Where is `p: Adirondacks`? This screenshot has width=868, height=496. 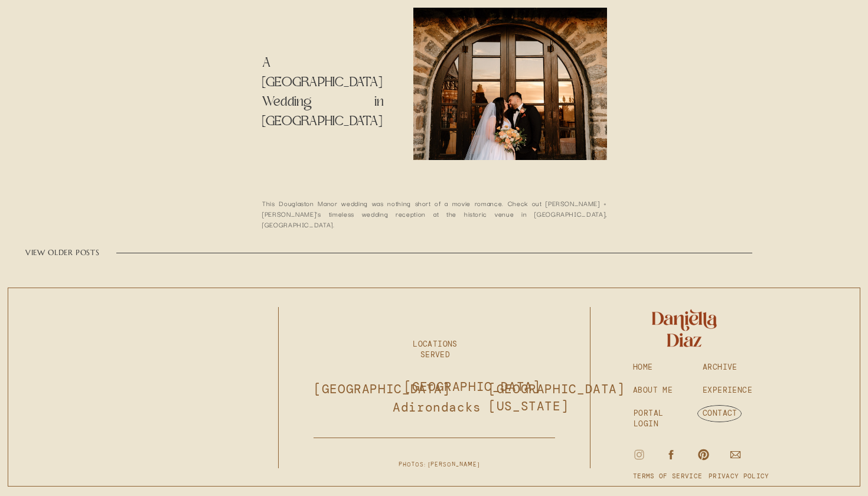 p: Adirondacks is located at coordinates (435, 409).